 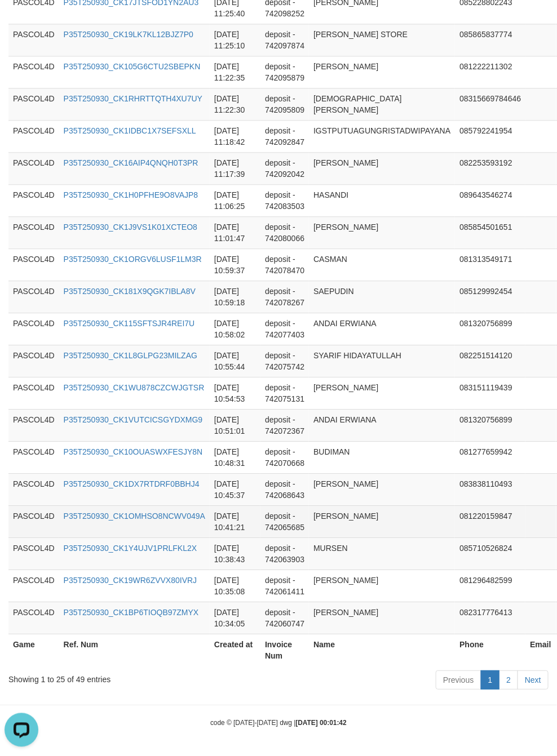 What do you see at coordinates (489, 457) in the screenshot?
I see `td: 081277659942` at bounding box center [489, 457].